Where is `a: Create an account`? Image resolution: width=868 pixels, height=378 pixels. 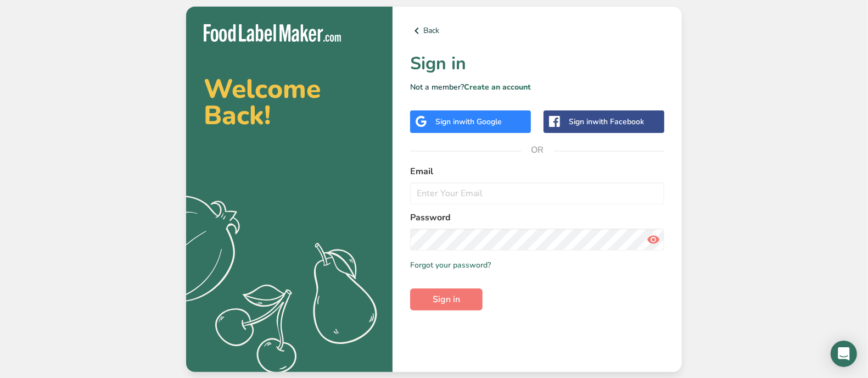 a: Create an account is located at coordinates (497, 87).